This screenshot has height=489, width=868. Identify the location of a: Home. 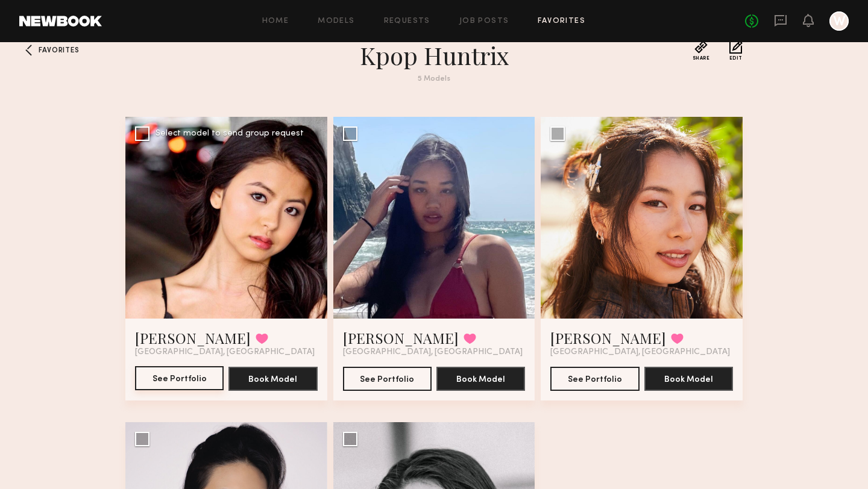
(275, 21).